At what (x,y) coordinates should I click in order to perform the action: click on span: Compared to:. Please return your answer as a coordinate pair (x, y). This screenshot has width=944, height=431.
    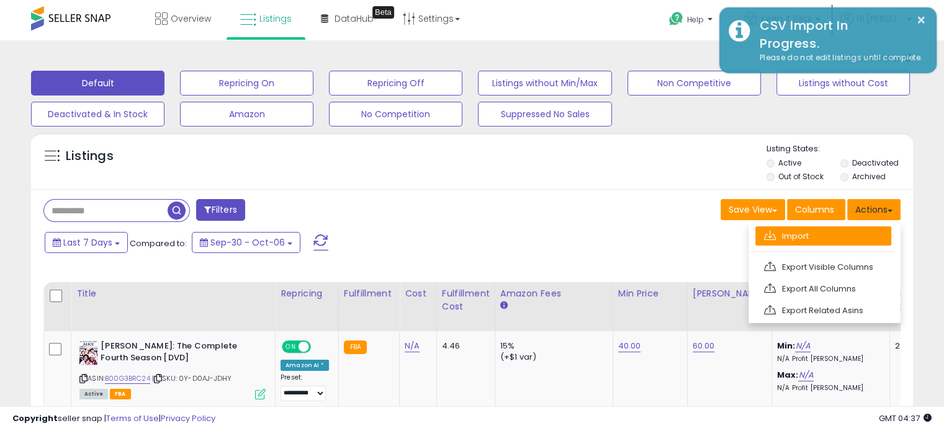
    Looking at the image, I should click on (158, 243).